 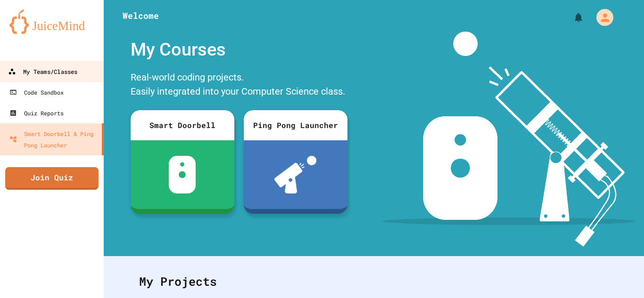 What do you see at coordinates (52, 179) in the screenshot?
I see `a: Join Quiz` at bounding box center [52, 179].